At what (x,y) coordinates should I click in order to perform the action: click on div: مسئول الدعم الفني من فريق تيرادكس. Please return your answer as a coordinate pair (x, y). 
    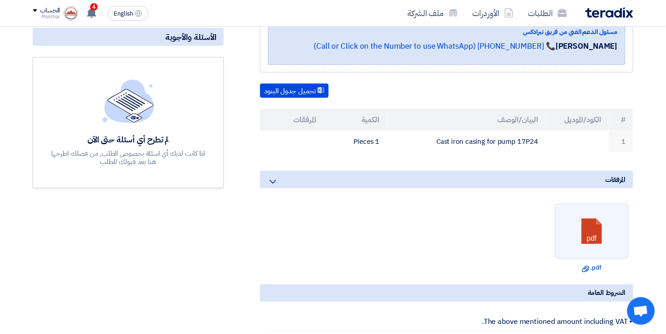
    Looking at the image, I should click on (446, 32).